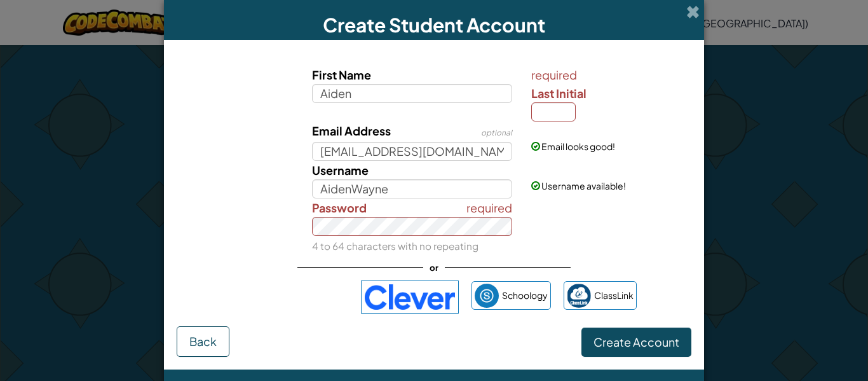 The height and width of the screenshot is (381, 868). What do you see at coordinates (395, 245) in the screenshot?
I see `small: 4 to 64 characters with no repeating` at bounding box center [395, 245].